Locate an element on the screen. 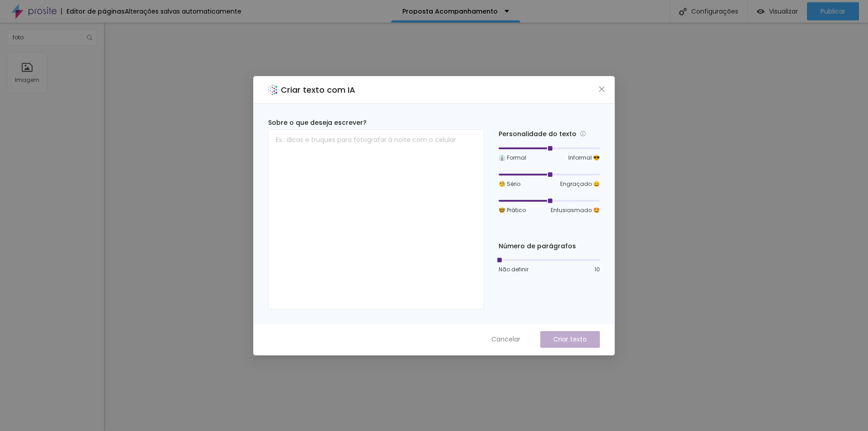 The image size is (868, 431). span: 👔 Formal is located at coordinates (512, 158).